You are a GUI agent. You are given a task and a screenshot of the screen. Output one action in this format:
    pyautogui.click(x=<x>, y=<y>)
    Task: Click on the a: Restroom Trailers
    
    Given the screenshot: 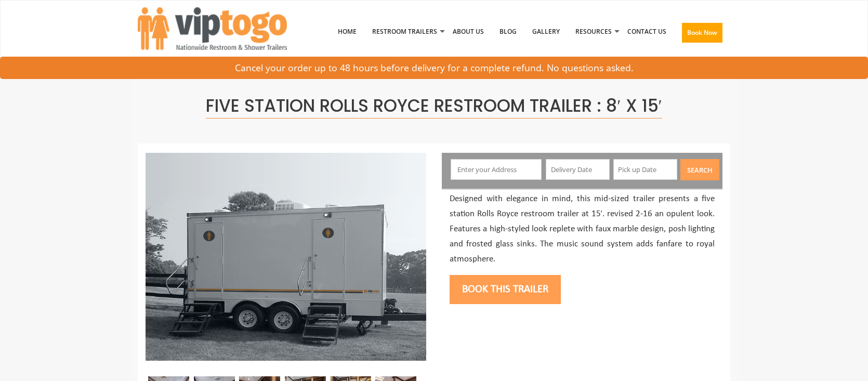 What is the action you would take?
    pyautogui.click(x=404, y=31)
    